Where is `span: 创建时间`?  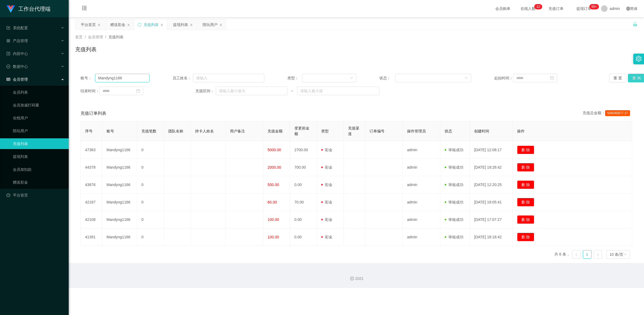
span: 创建时间 is located at coordinates (482, 131).